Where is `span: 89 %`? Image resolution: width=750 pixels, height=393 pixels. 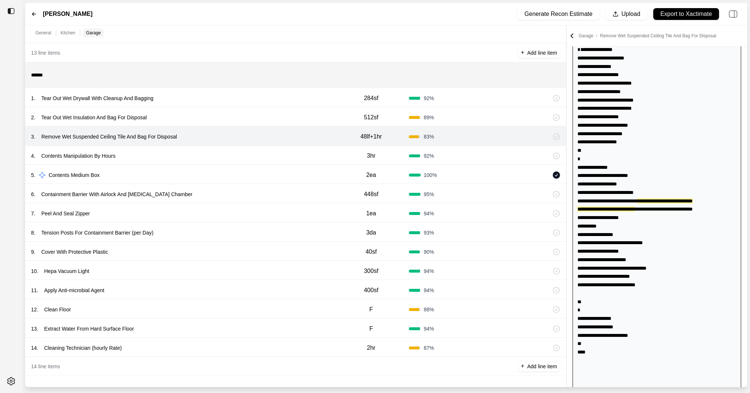 span: 89 % is located at coordinates (429, 118).